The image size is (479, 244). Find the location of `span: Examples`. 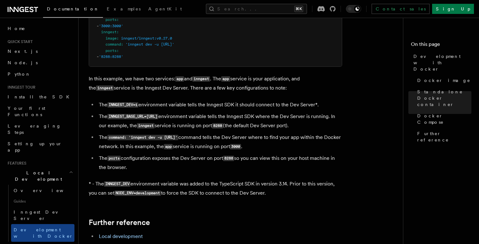

span: Examples is located at coordinates (124, 9).